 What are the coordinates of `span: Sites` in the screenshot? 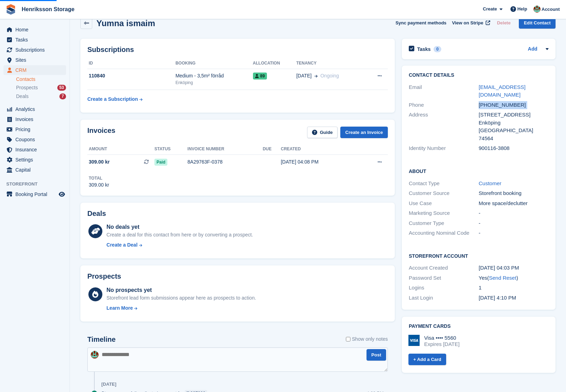 It's located at (36, 60).